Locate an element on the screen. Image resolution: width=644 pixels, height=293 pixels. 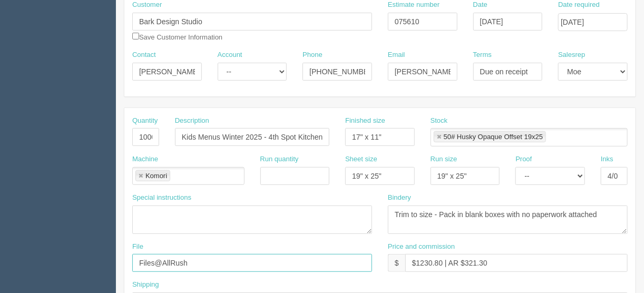
label: Finished size is located at coordinates (365, 121).